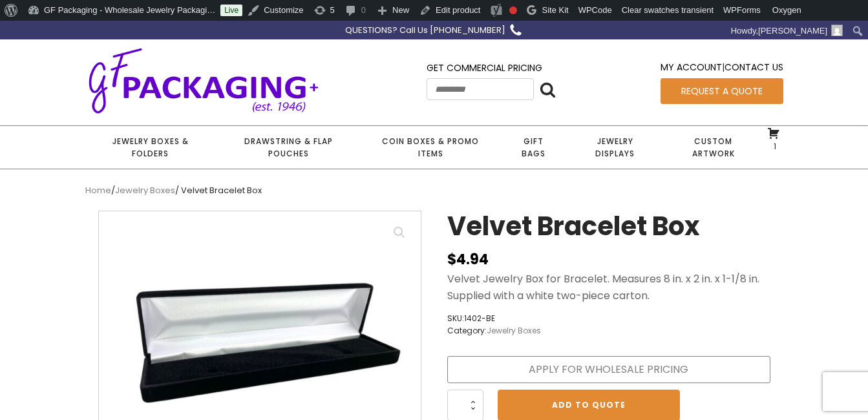 The image size is (868, 420). What do you see at coordinates (609, 369) in the screenshot?
I see `a: Apply for Wholesale Pricing` at bounding box center [609, 369].